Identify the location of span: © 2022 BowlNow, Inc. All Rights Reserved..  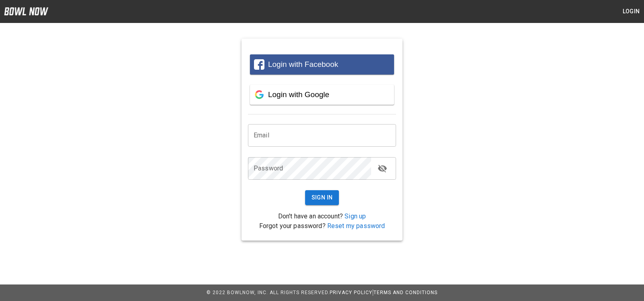
(268, 292).